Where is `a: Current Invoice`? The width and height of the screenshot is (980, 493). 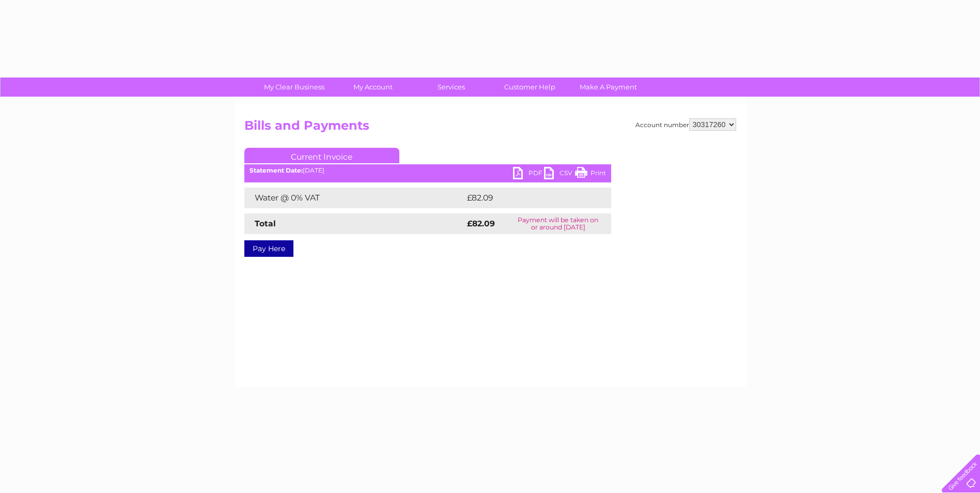
a: Current Invoice is located at coordinates (321, 155).